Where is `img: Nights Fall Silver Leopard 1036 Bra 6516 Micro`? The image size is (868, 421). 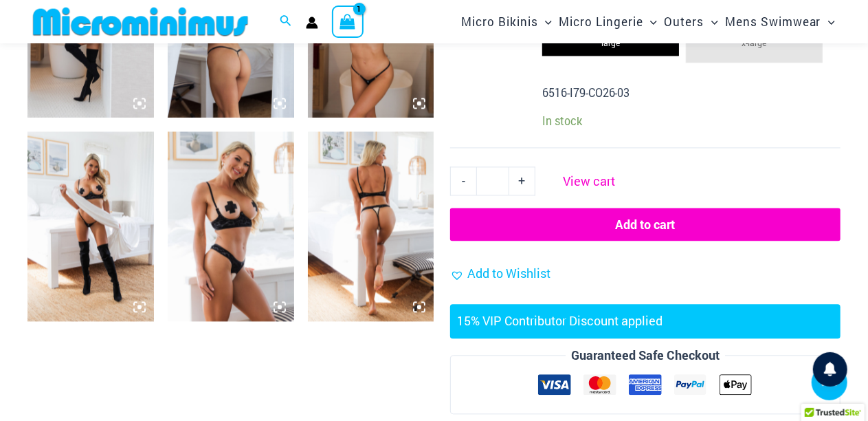
img: Nights Fall Silver Leopard 1036 Bra 6516 Micro is located at coordinates (91, 226).